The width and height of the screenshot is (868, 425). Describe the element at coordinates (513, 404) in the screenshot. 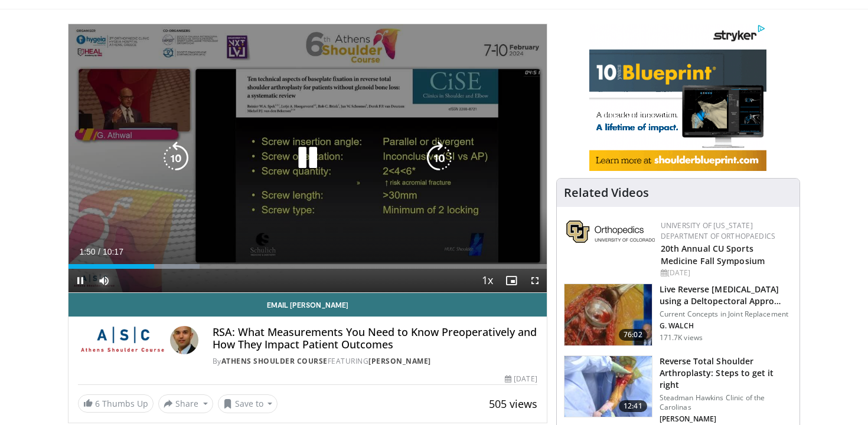

I see `span: 505 views` at that location.